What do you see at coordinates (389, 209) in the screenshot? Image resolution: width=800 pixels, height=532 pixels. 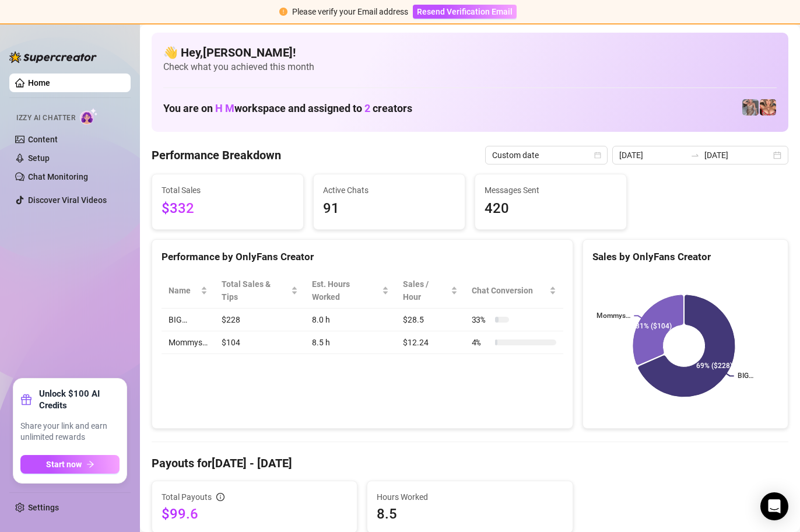 I see `span: 91` at bounding box center [389, 209].